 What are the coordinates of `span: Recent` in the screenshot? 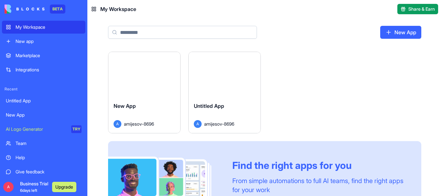 It's located at (44, 89).